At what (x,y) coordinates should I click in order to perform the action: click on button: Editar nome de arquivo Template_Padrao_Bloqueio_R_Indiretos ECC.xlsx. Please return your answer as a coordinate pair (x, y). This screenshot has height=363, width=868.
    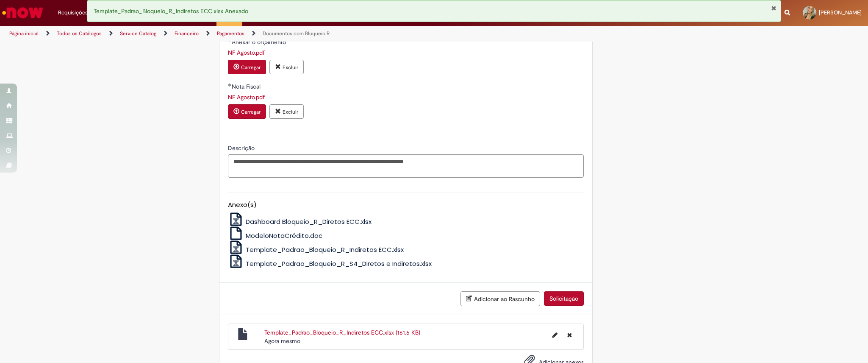
    Looking at the image, I should click on (555, 334).